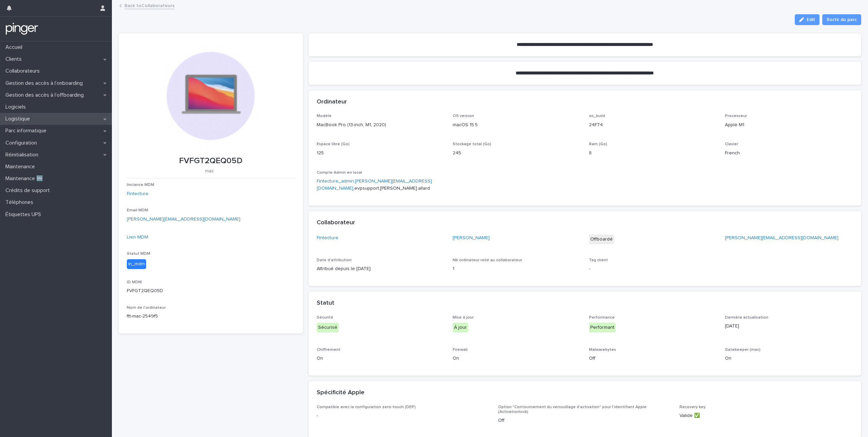  I want to click on img: mTgBEunGTSyRkCgitkcU, so click(22, 29).